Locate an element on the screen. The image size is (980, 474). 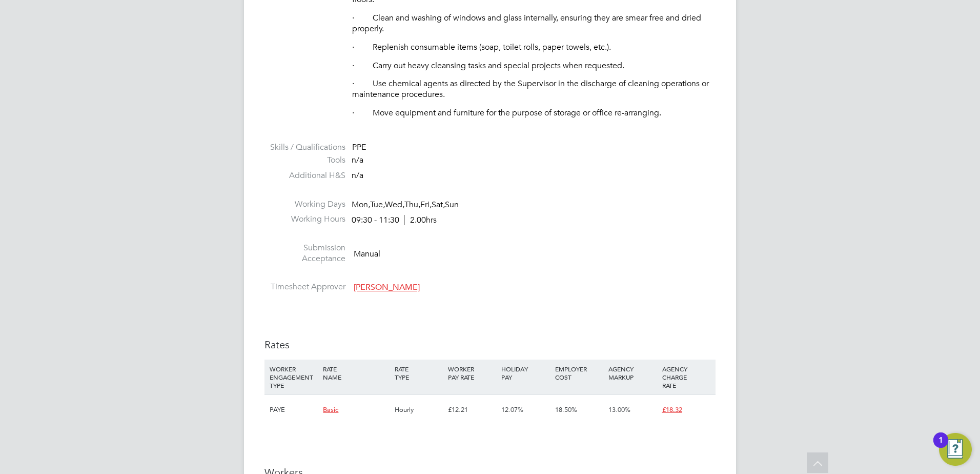
div: £12.21 is located at coordinates (472, 410).